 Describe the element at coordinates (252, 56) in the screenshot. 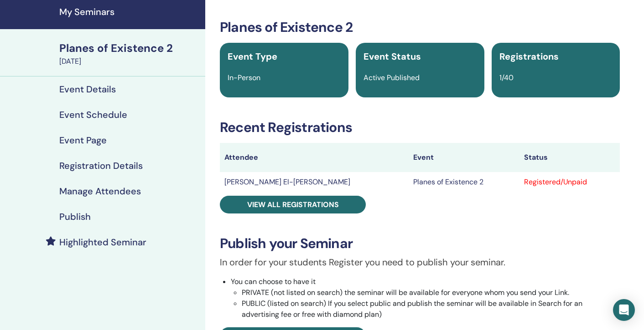

I see `span: Event Type` at that location.